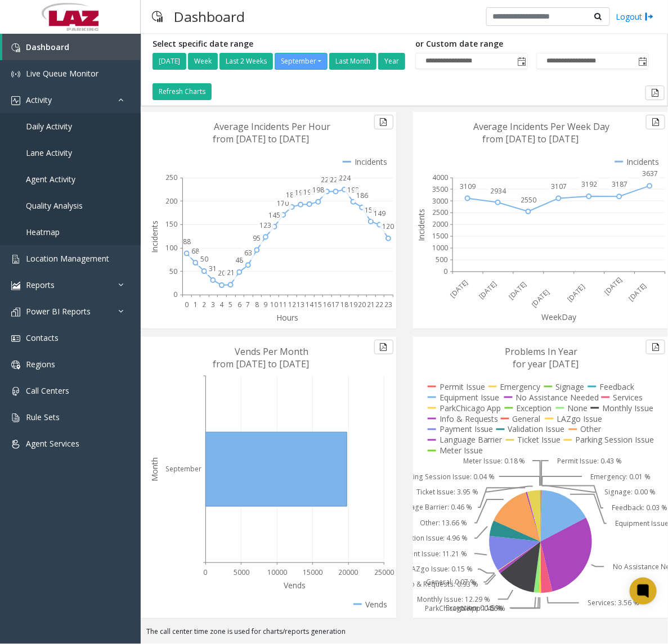 This screenshot has height=644, width=668. I want to click on text: 48, so click(239, 260).